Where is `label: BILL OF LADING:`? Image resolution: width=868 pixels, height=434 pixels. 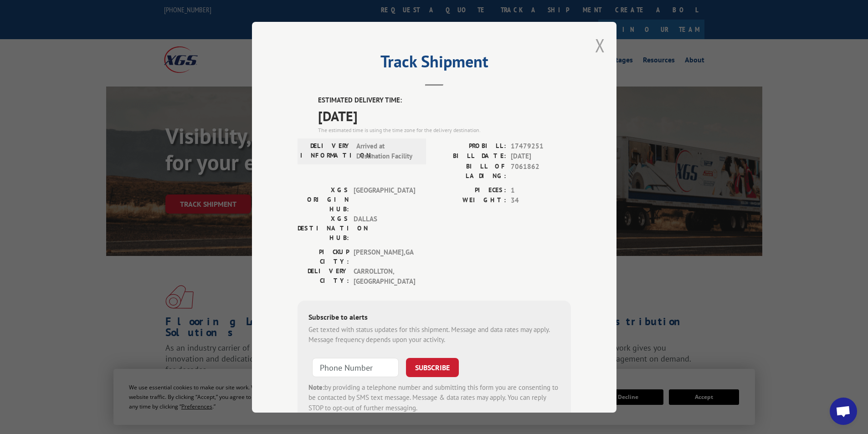
label: BILL OF LADING: is located at coordinates (470, 171).